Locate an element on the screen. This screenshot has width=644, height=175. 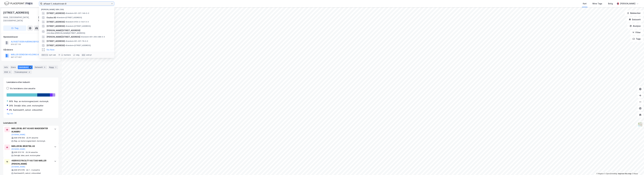
div: Chat Widget is located at coordinates (637, 169).